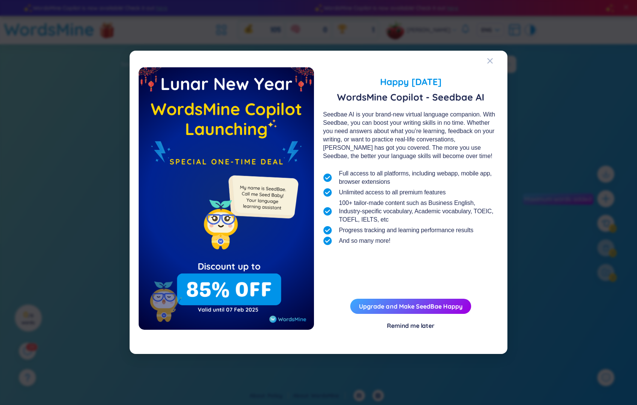 This screenshot has height=405, width=637. I want to click on div: Remind me later, so click(411, 326).